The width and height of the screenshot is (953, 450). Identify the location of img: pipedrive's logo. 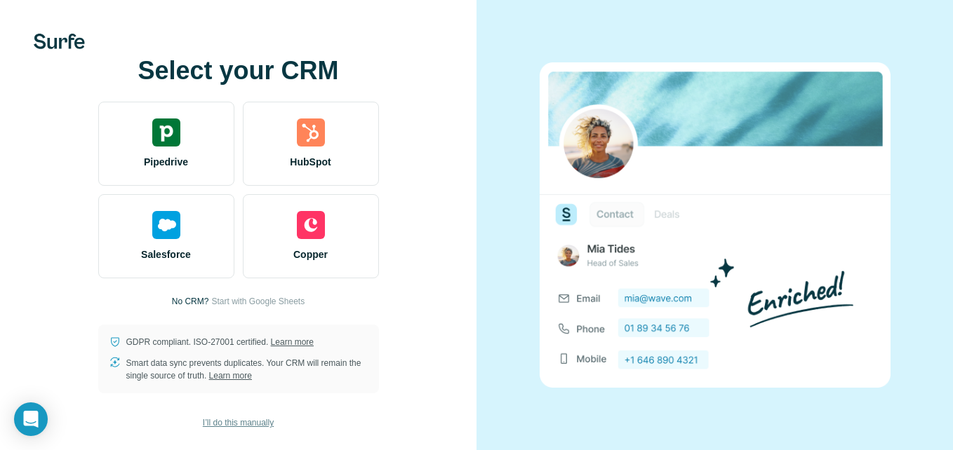
(166, 133).